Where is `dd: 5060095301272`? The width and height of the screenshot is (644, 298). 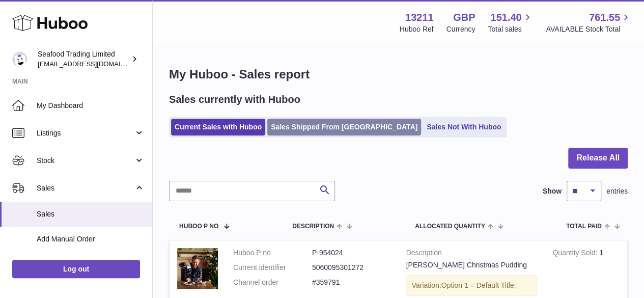
dd: 5060095301272 is located at coordinates (351, 268).